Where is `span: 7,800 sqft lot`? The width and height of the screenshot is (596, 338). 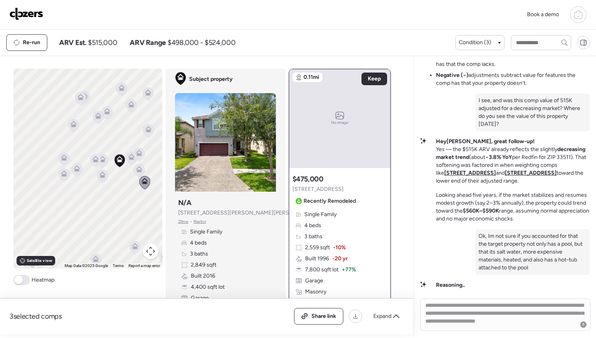 span: 7,800 sqft lot is located at coordinates (322, 270).